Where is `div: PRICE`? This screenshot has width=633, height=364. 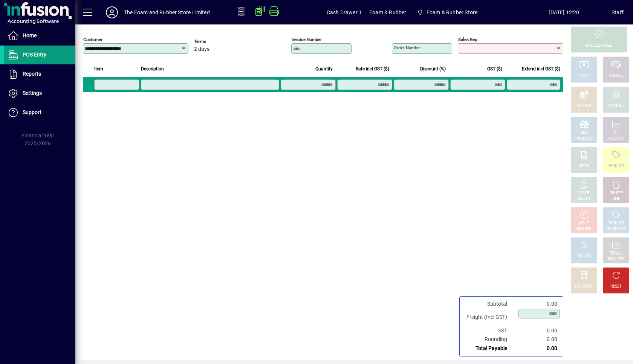
div: PRICE is located at coordinates (584, 193).